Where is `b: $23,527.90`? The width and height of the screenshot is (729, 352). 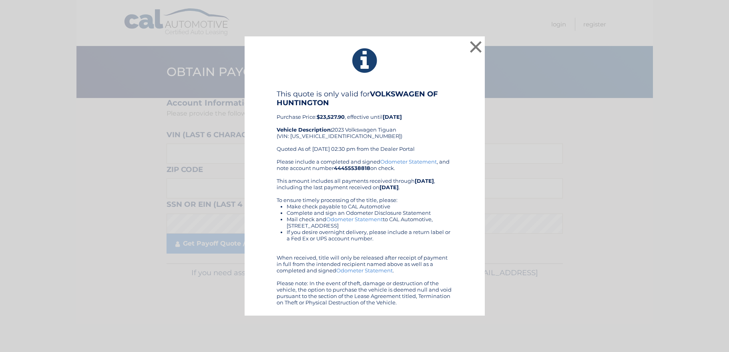
b: $23,527.90 is located at coordinates (331, 117).